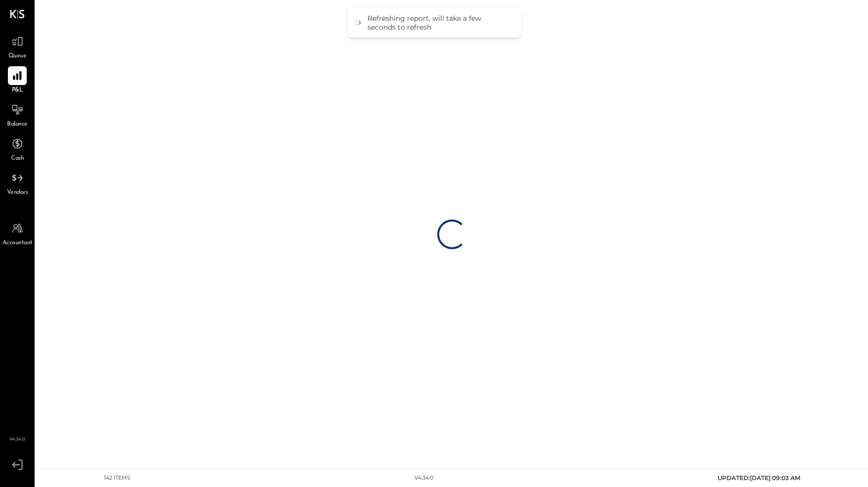  What do you see at coordinates (18, 233) in the screenshot?
I see `a: Accountant` at bounding box center [18, 233].